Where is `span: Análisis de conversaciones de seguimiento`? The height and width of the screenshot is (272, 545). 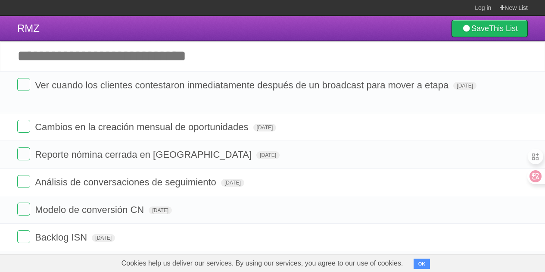 span: Análisis de conversaciones de seguimiento is located at coordinates (127, 182).